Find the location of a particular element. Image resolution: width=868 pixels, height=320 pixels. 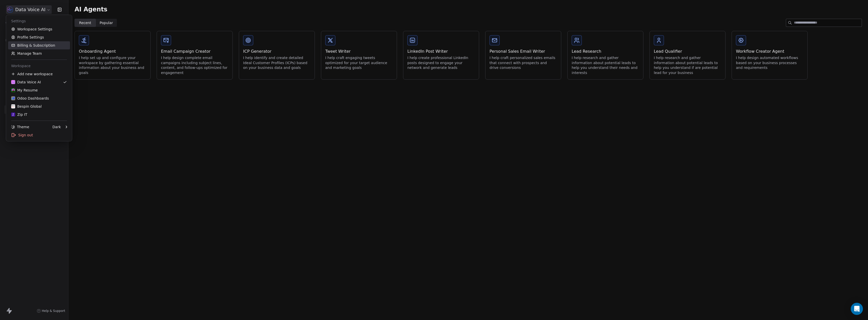

img: download.png is located at coordinates (13, 107).